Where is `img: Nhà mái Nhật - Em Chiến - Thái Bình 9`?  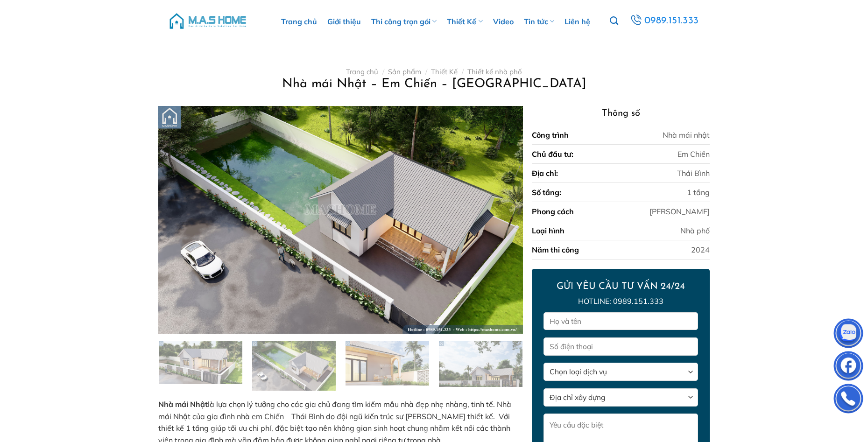 img: Nhà mái Nhật - Em Chiến - Thái Bình 9 is located at coordinates (200, 364).